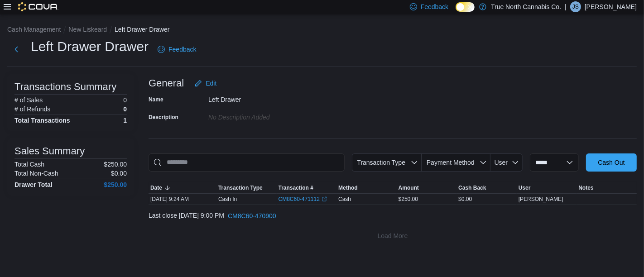  I want to click on span: Load More, so click(393, 236).